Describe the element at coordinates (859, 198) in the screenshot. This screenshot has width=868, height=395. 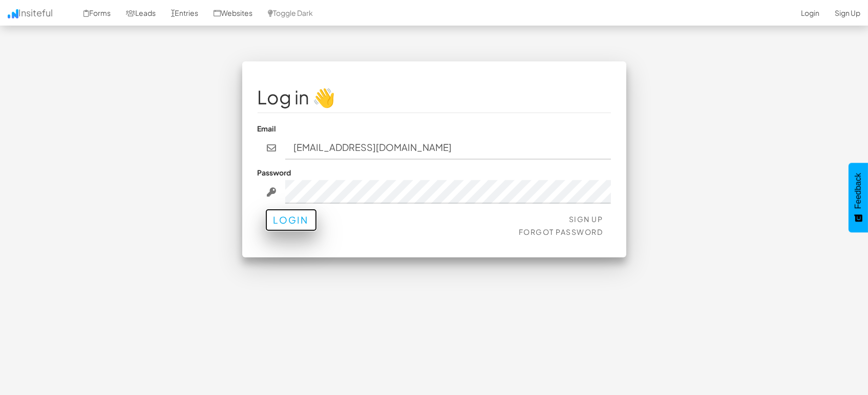
I see `button: Feedback - Show survey` at that location.